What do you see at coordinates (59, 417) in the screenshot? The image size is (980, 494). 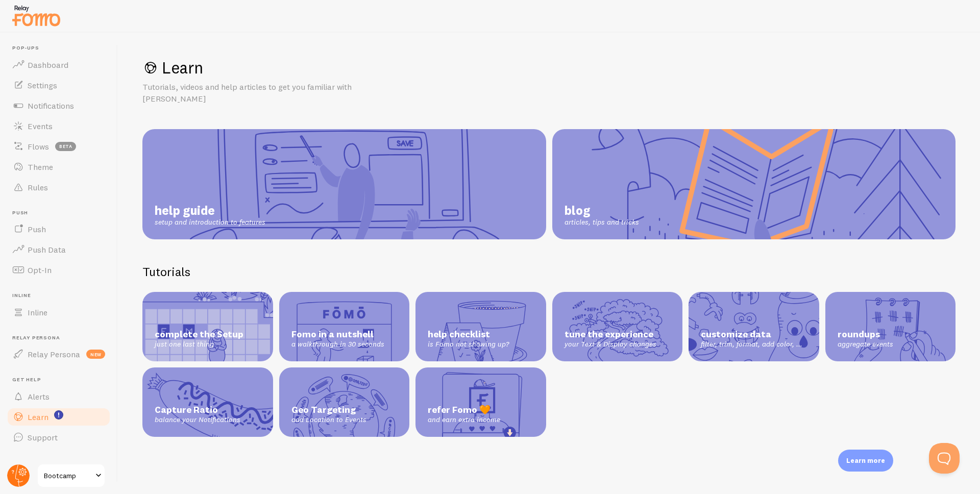 I see `a: Learn` at bounding box center [59, 417].